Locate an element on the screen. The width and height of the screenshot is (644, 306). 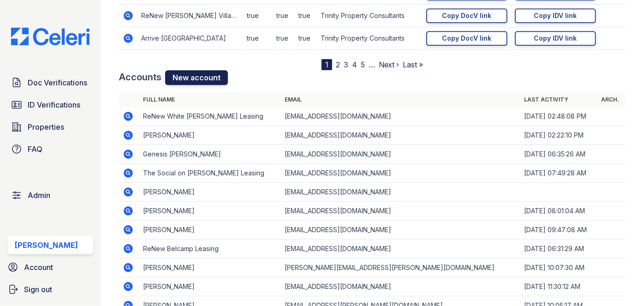
a: 3 is located at coordinates (346, 65).